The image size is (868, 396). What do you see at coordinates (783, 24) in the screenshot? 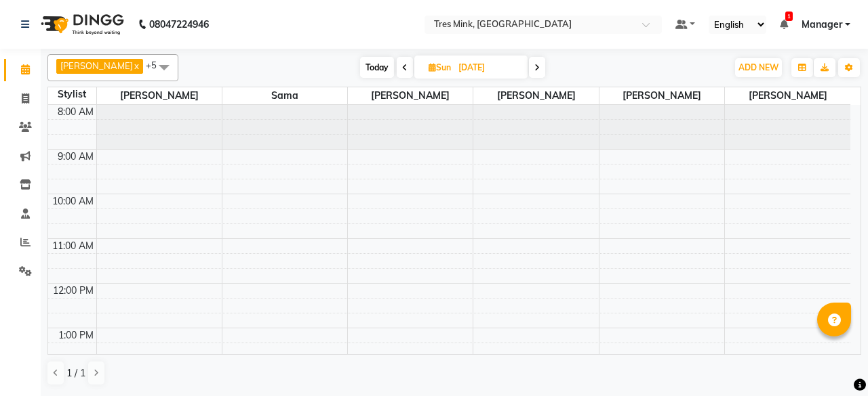
I see `a: 1` at bounding box center [783, 24].